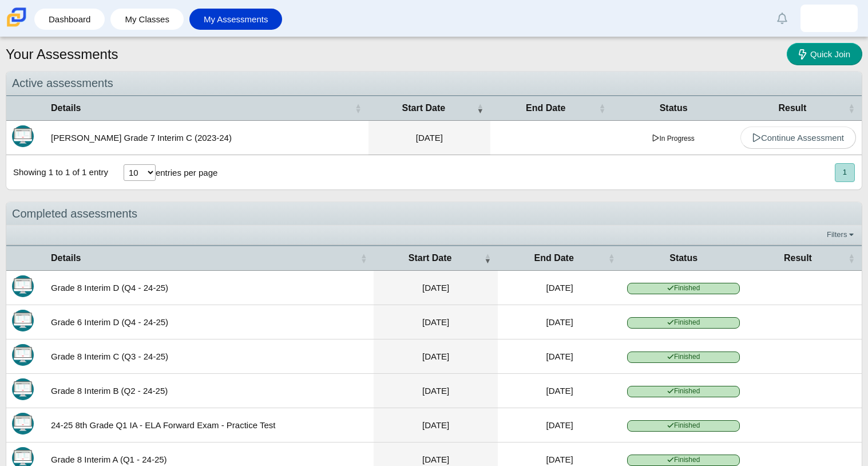  Describe the element at coordinates (147, 19) in the screenshot. I see `a: My Classes` at that location.